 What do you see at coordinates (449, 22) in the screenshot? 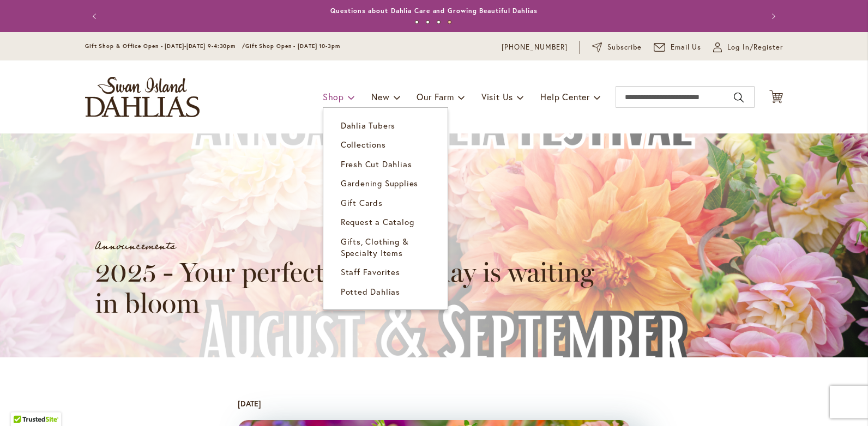
I see `button: 4 of 4` at bounding box center [449, 22].